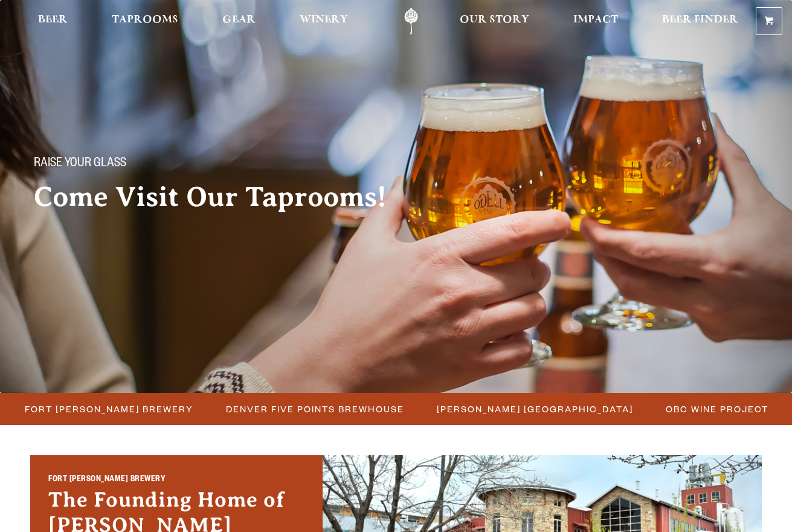 The width and height of the screenshot is (792, 532). I want to click on span: Our Story, so click(494, 20).